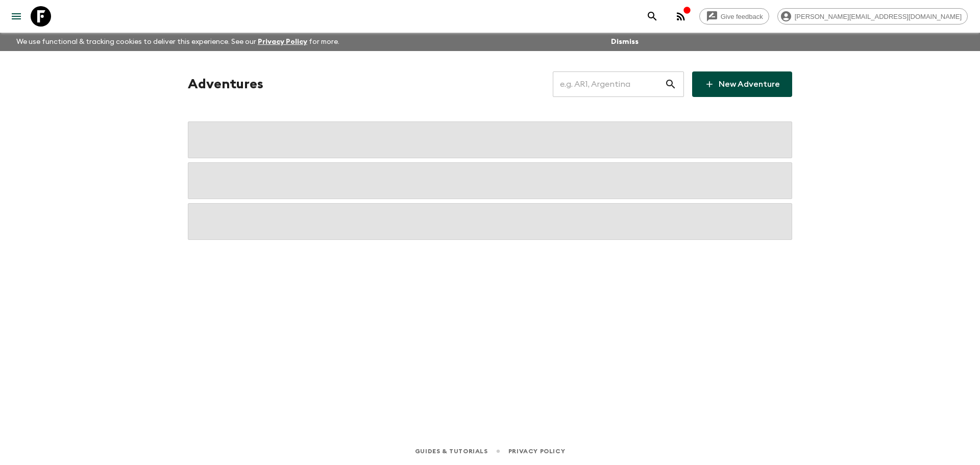 This screenshot has width=980, height=465. Describe the element at coordinates (225, 84) in the screenshot. I see `h1: Adventures` at that location.